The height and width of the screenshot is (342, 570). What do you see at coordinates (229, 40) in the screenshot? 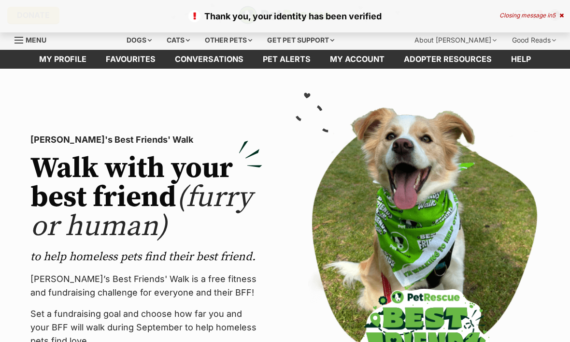
I see `div: Other pets` at bounding box center [229, 40].